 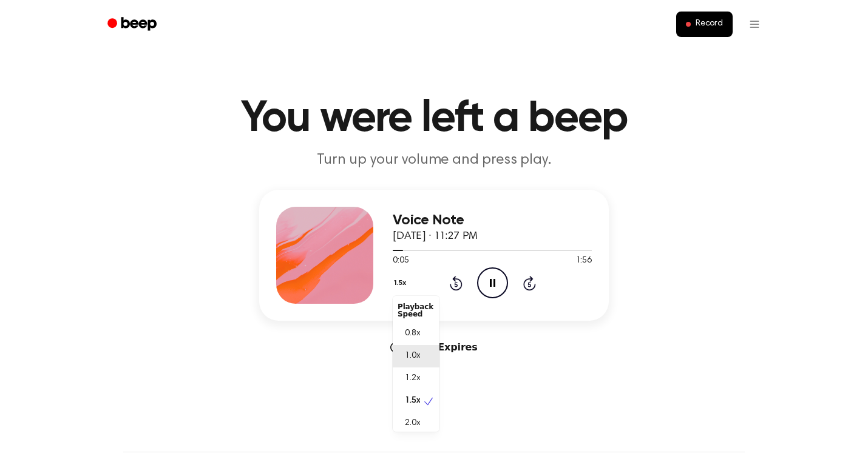 I want to click on span: 1.2x, so click(x=412, y=379).